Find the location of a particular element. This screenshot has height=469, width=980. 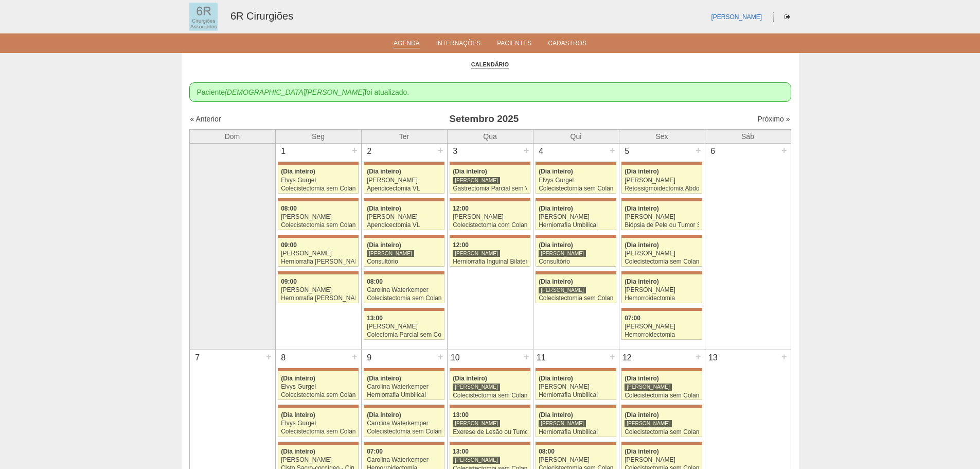

th: Sex is located at coordinates (662, 136).